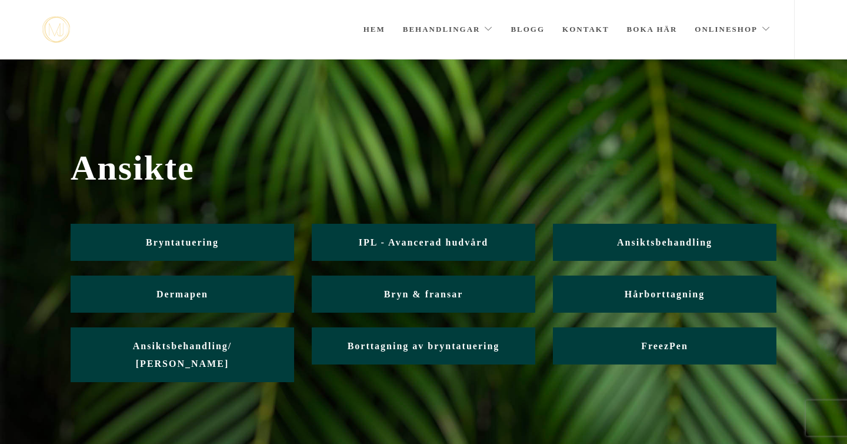 The height and width of the screenshot is (444, 847). I want to click on img: mjstudio, so click(56, 29).